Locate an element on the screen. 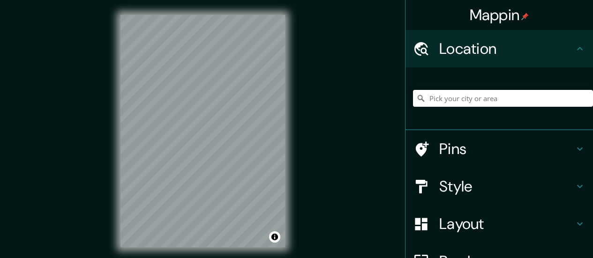 The width and height of the screenshot is (593, 258). h4: Location is located at coordinates (506, 49).